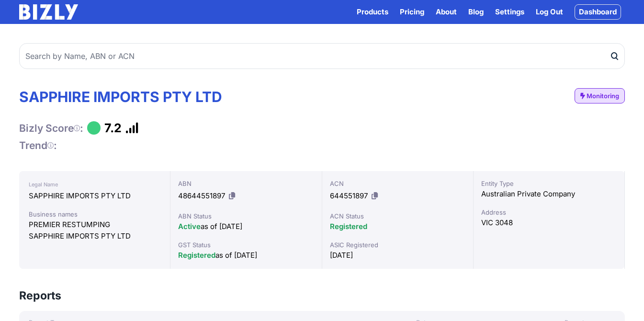 The height and width of the screenshot is (321, 644). What do you see at coordinates (52, 128) in the screenshot?
I see `h1: Bizly Score :` at bounding box center [52, 128].